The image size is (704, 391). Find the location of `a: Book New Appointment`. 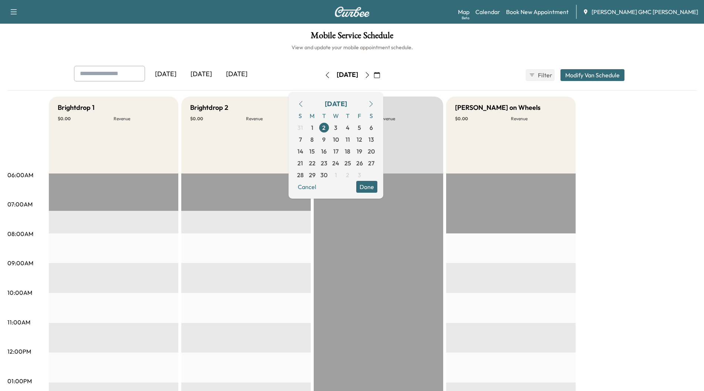

a: Book New Appointment is located at coordinates (537, 12).